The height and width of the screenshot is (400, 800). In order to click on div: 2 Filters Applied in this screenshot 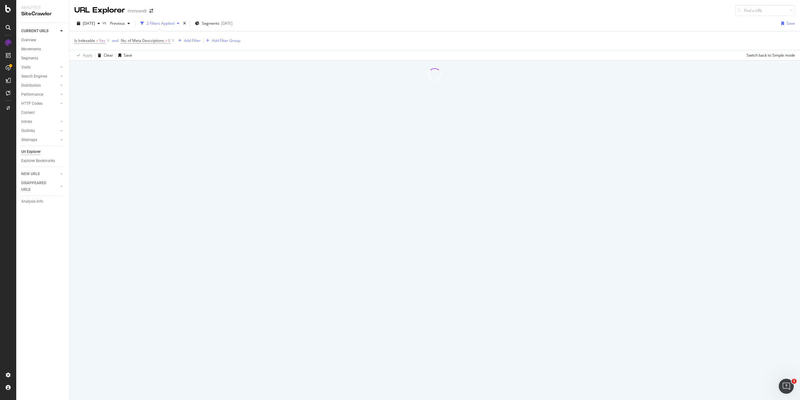, I will do `click(160, 23)`.